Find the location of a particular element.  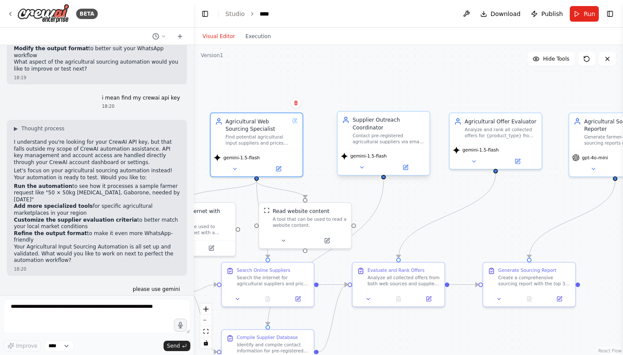

div: A tool that can be used to search the internet with a search_query. Supports different search typ... is located at coordinates (194, 230).